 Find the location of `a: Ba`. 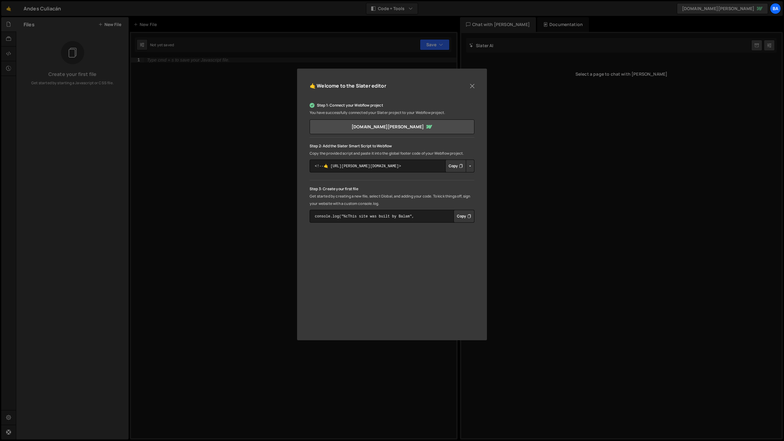

a: Ba is located at coordinates (776, 9).